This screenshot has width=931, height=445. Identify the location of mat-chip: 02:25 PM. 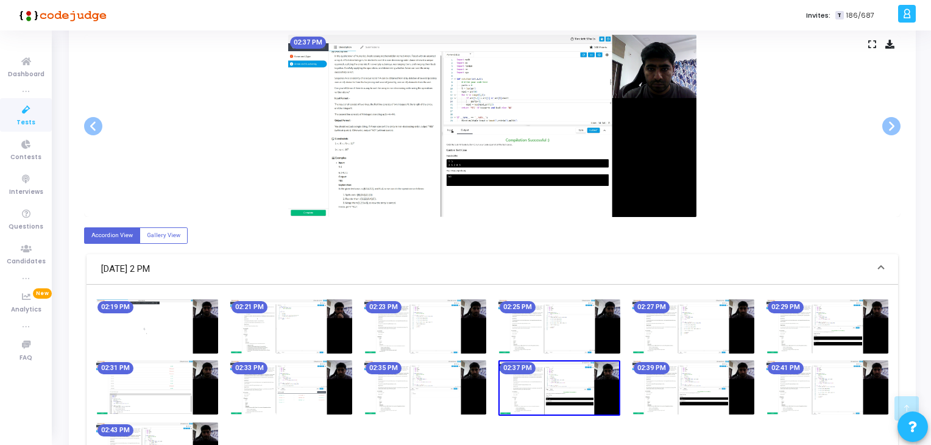
(517, 307).